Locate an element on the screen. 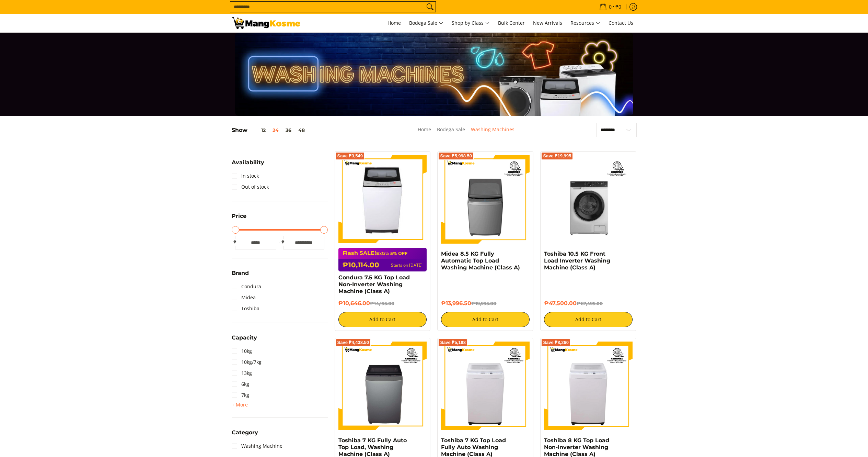  span: Category is located at coordinates (245, 432).